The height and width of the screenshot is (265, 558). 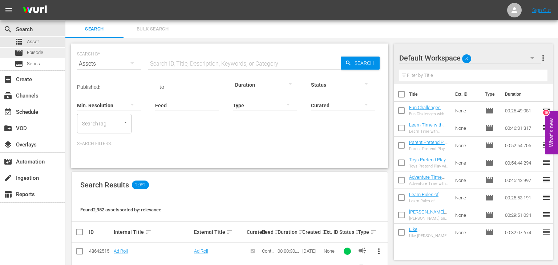 What do you see at coordinates (522, 111) in the screenshot?
I see `td: 00:26:49.081` at bounding box center [522, 111].